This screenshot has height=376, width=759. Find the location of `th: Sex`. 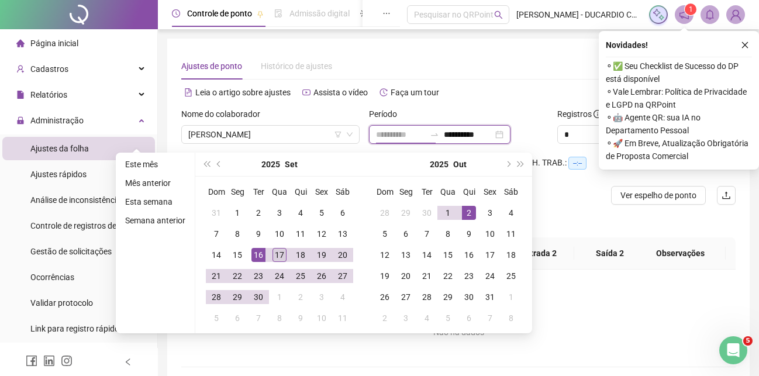

th: Sex is located at coordinates (322, 192).